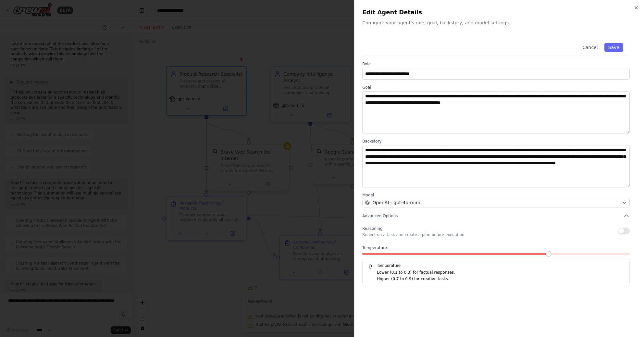  What do you see at coordinates (380, 216) in the screenshot?
I see `span: Advanced Options` at bounding box center [380, 216].